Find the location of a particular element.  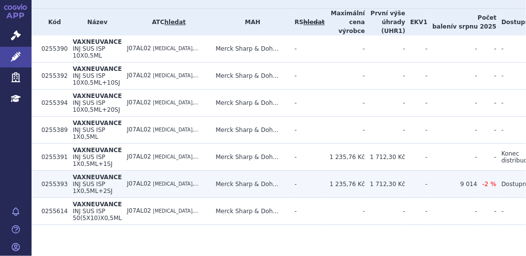

span: v srpnu 2025 is located at coordinates (474, 27).